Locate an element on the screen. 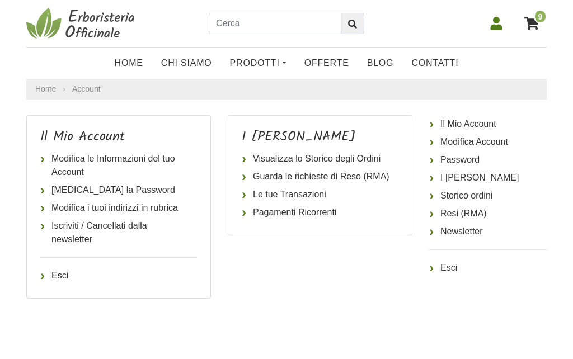 The width and height of the screenshot is (573, 359). a: Le tue Transazioni is located at coordinates (320, 195).